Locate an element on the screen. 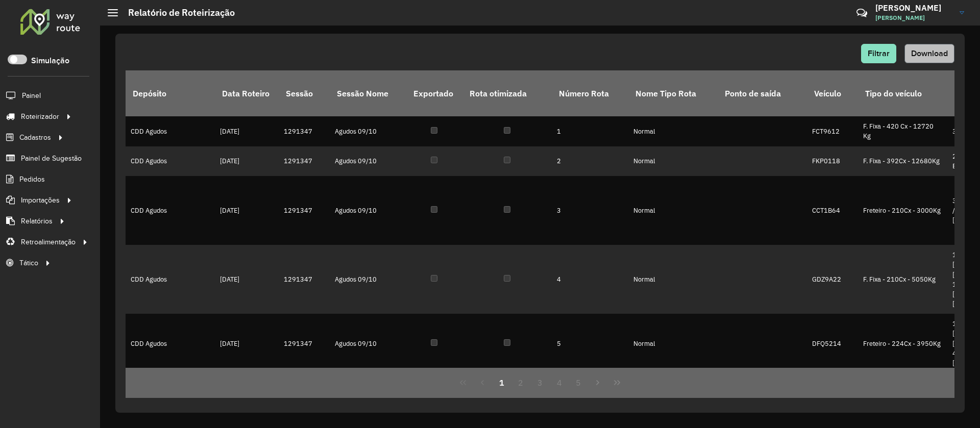 The width and height of the screenshot is (980, 428). label: Simulação is located at coordinates (50, 60).